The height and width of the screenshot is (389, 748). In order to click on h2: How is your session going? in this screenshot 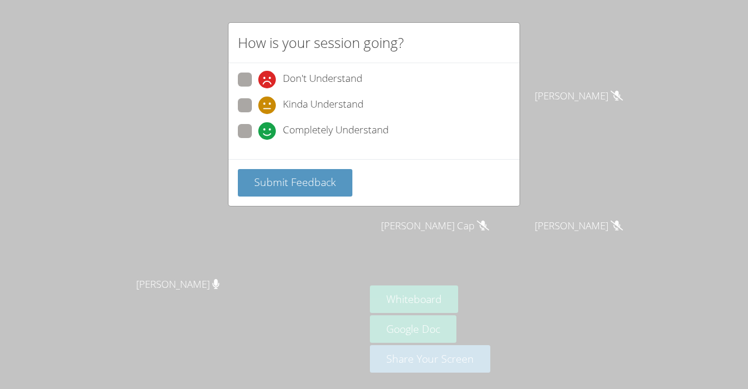, I will do `click(321, 43)`.